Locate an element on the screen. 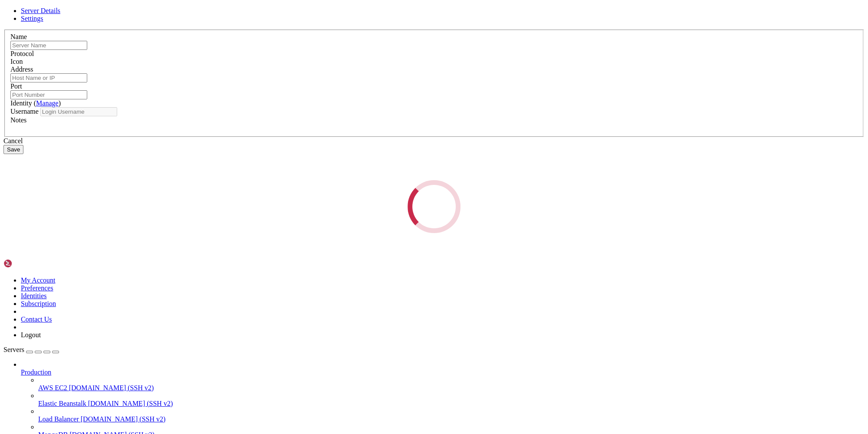 This screenshot has width=868, height=434. a: Production is located at coordinates (443, 372).